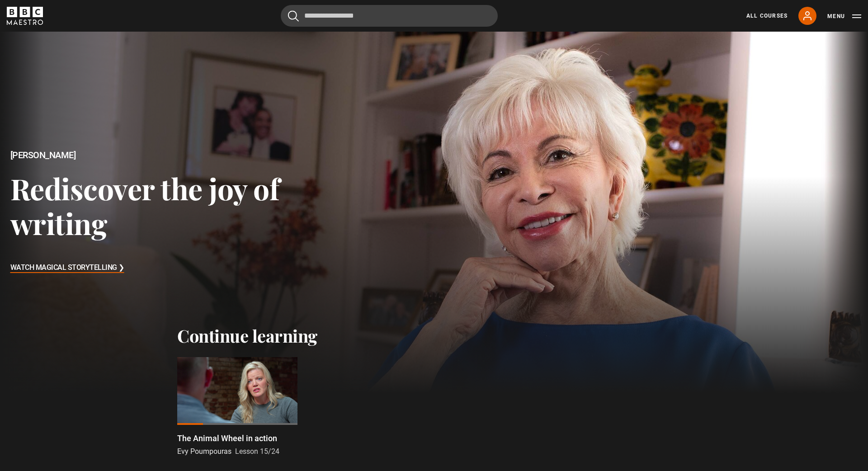 The image size is (868, 471). I want to click on a: The Animal Wheel in action Evy Poumpouras Lesson 15/24, so click(237, 407).